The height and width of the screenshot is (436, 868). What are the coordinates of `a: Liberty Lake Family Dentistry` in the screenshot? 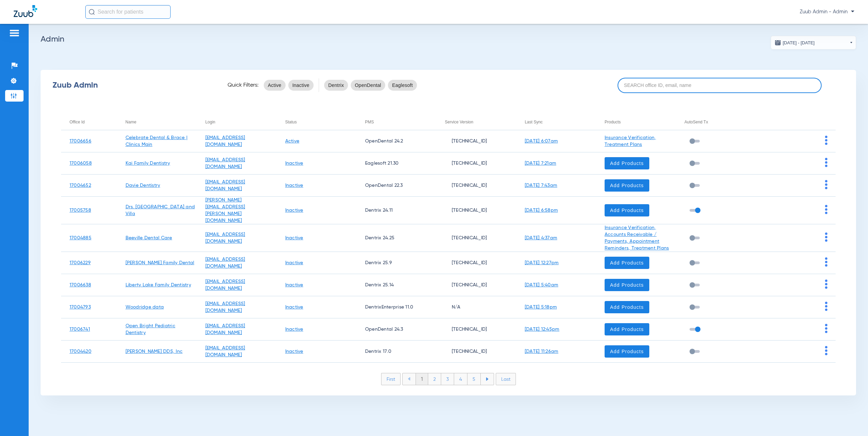 It's located at (159, 285).